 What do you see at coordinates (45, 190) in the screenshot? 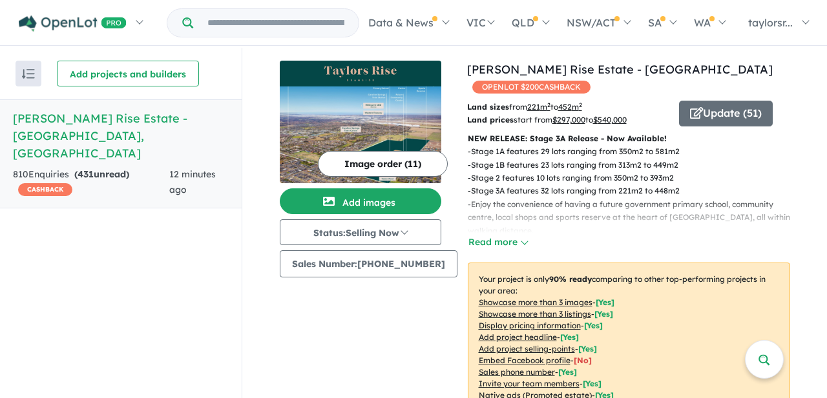
I see `span: CASHBACK` at bounding box center [45, 190].